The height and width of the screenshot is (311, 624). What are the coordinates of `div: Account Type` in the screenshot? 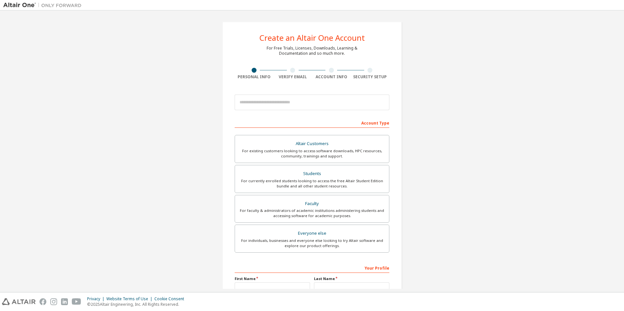 It's located at (312, 123).